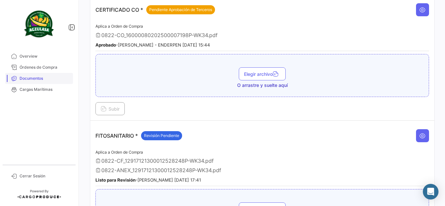  Describe the element at coordinates (139, 136) in the screenshot. I see `p: FITOSANITARIO *` at that location.